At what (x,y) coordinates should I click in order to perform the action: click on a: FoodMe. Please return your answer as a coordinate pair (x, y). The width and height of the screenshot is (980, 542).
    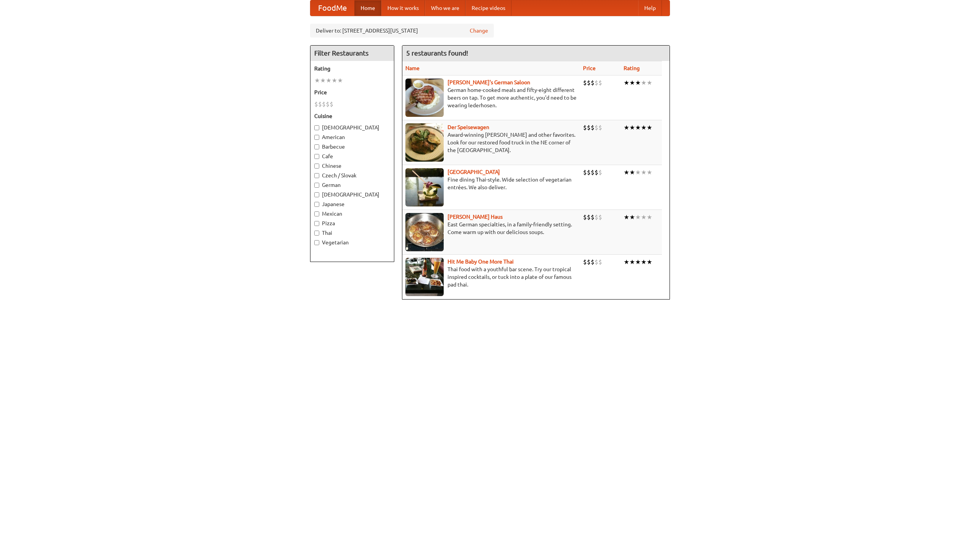
    Looking at the image, I should click on (332, 8).